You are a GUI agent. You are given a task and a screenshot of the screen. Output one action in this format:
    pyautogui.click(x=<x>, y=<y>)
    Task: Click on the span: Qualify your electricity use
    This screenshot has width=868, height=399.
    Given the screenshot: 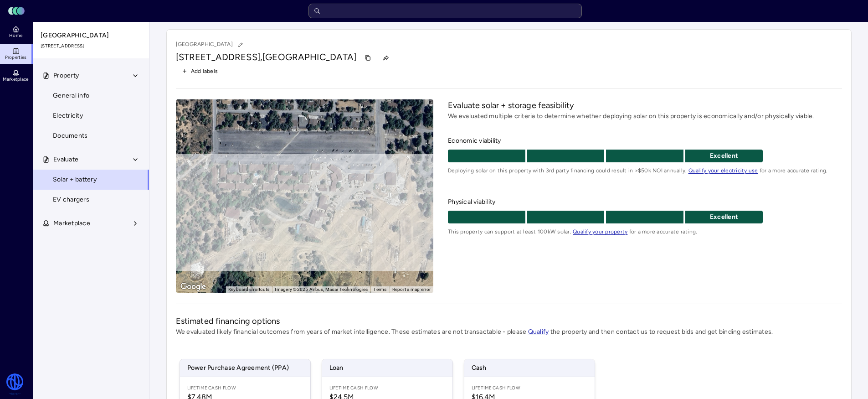 What is the action you would take?
    pyautogui.click(x=723, y=171)
    